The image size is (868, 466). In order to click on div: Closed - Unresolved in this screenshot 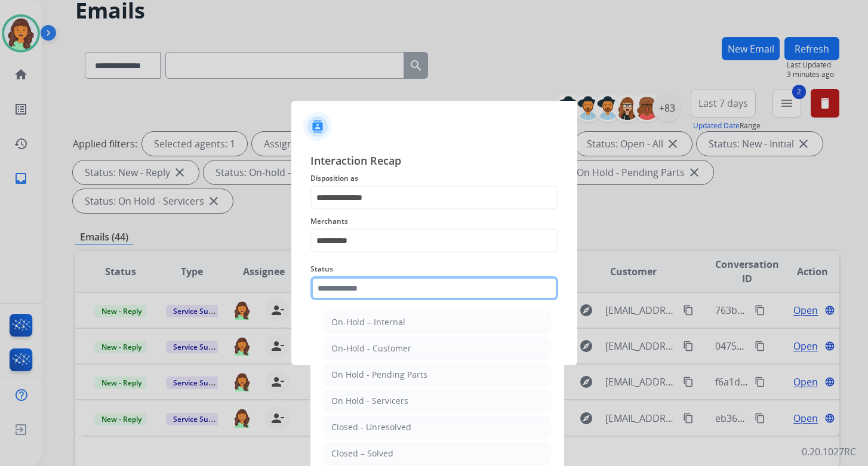, I will do `click(371, 427)`.